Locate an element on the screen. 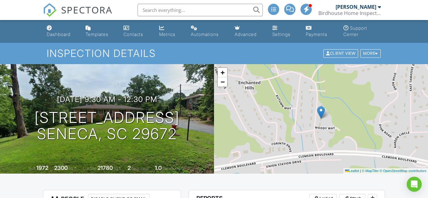 The image size is (428, 198). span: sq. ft. is located at coordinates (73, 169).